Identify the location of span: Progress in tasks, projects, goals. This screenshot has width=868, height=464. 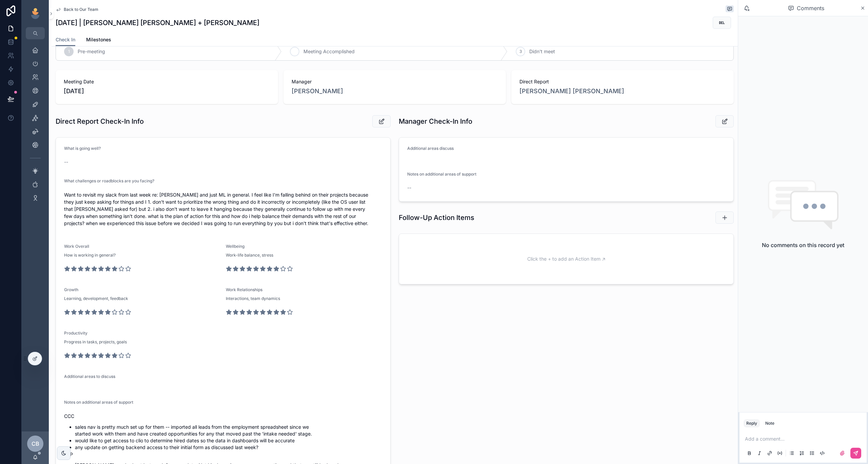
(95, 342).